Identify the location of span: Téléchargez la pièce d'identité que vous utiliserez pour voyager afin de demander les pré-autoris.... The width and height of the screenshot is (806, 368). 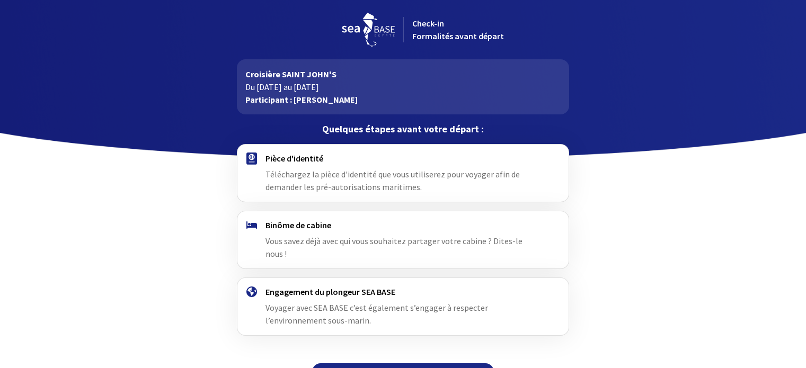
(393, 181).